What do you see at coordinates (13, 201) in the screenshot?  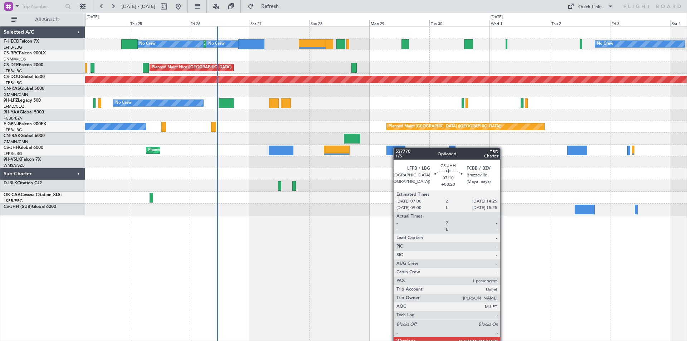 I see `a: LKPR/PRG` at bounding box center [13, 201].